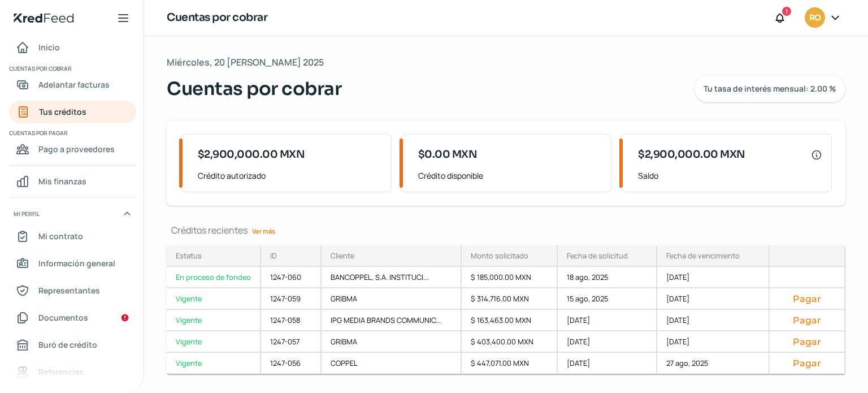 Image resolution: width=868 pixels, height=393 pixels. What do you see at coordinates (713, 364) in the screenshot?
I see `div: 27 ago, 2025` at bounding box center [713, 364].